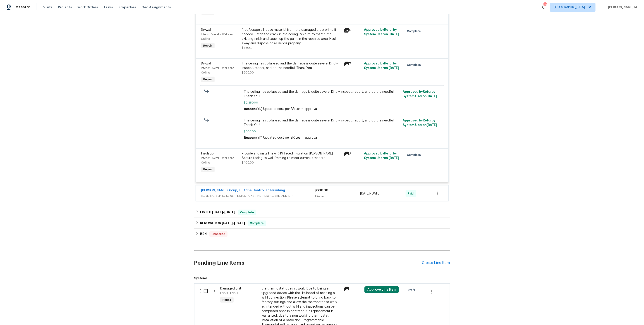  What do you see at coordinates (411, 193) in the screenshot?
I see `span: Paid` at bounding box center [411, 193].